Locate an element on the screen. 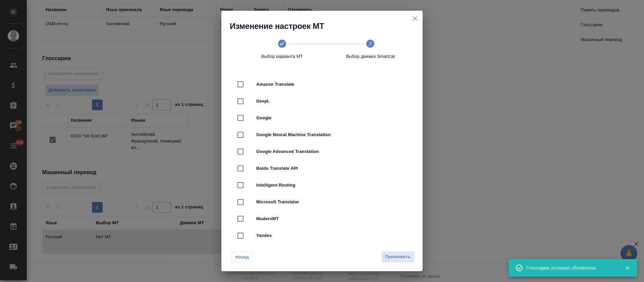  div: ModernMT is located at coordinates (322, 218).